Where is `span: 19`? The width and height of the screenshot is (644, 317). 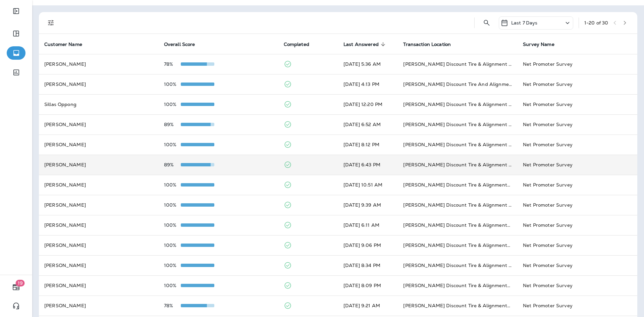 span: 19 is located at coordinates (20, 283).